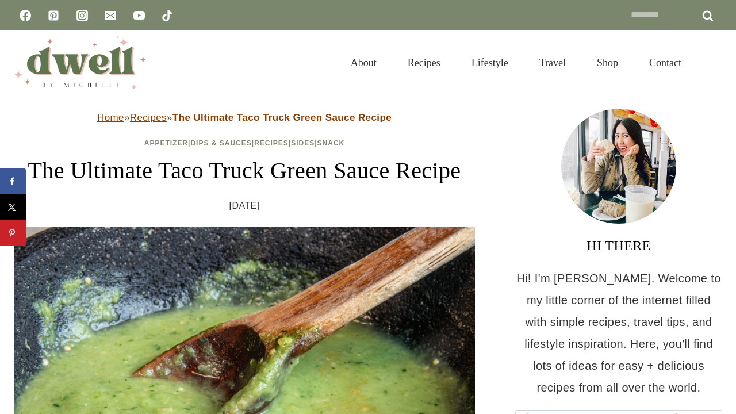 This screenshot has width=736, height=414. Describe the element at coordinates (302, 143) in the screenshot. I see `a: Sides` at that location.